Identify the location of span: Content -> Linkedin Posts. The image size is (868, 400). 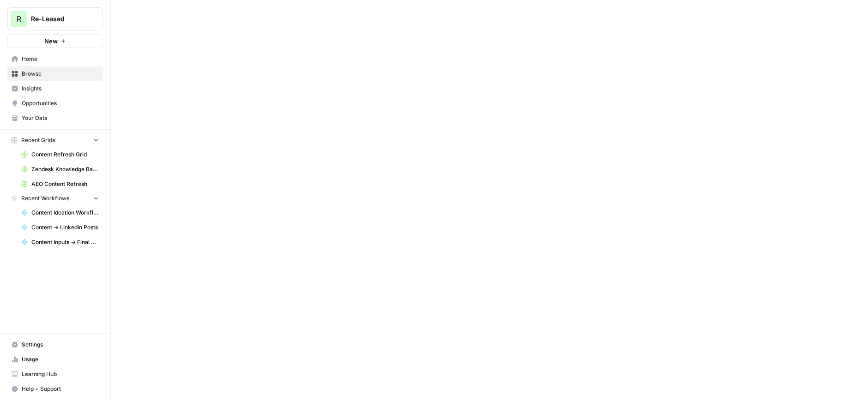
(65, 227).